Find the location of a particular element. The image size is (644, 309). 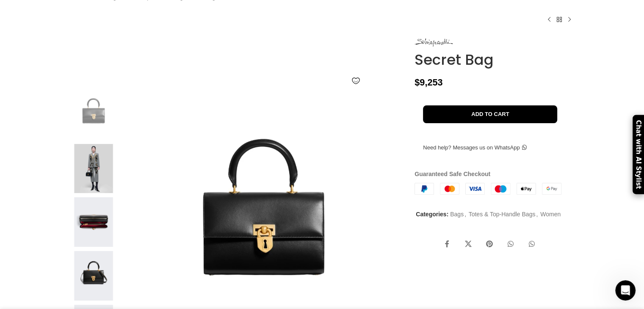

bdi: 9,253 is located at coordinates (428, 82).